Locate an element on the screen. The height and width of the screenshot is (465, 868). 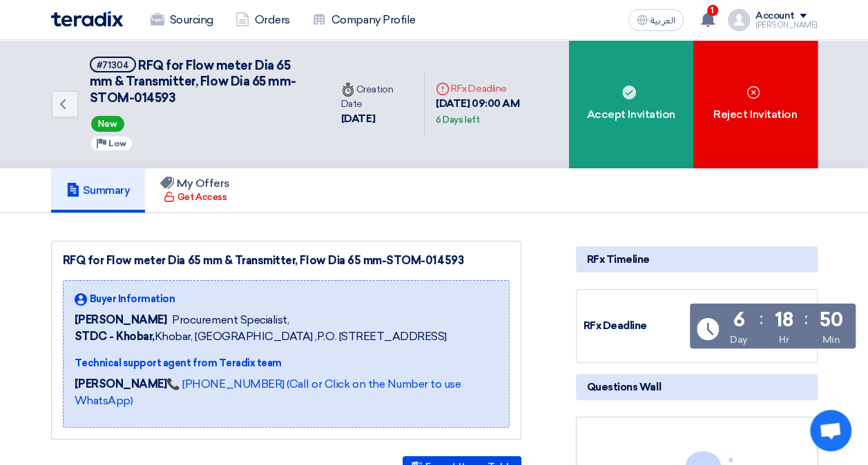
h5: RFQ for Flow meter Dia 65 mm & Transmitter, Flow Dia 65 mm-STOM-014593 is located at coordinates (202, 81).